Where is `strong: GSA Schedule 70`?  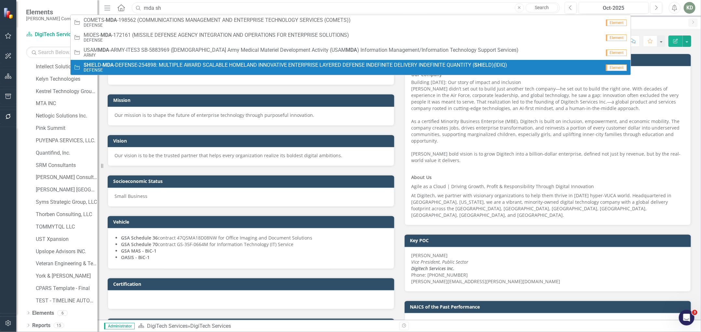
strong: GSA Schedule 70 is located at coordinates (139, 244).